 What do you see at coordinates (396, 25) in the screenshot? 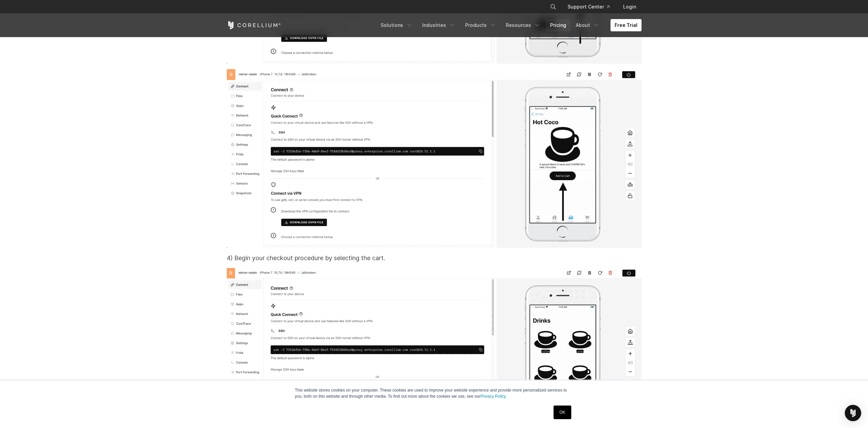
I see `a: Solutions` at bounding box center [396, 25].